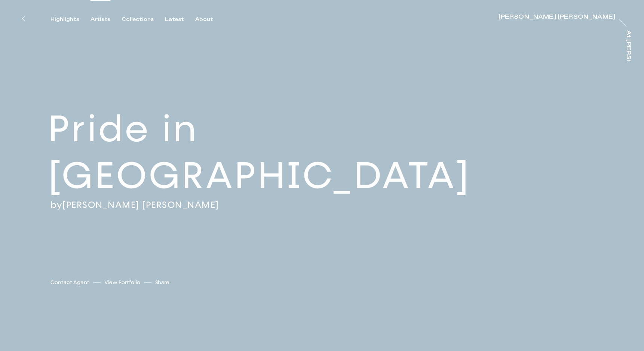  Describe the element at coordinates (106, 20) in the screenshot. I see `button: Artists` at that location.